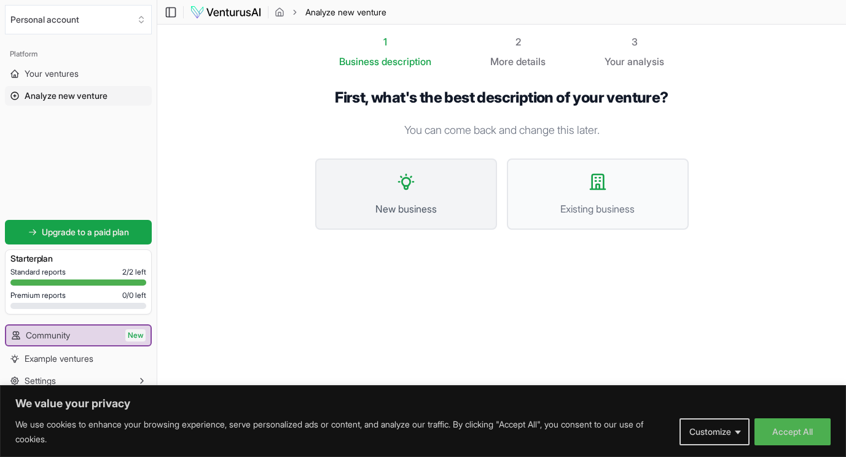 This screenshot has height=457, width=846. What do you see at coordinates (792, 432) in the screenshot?
I see `button: Accept All` at bounding box center [792, 432].